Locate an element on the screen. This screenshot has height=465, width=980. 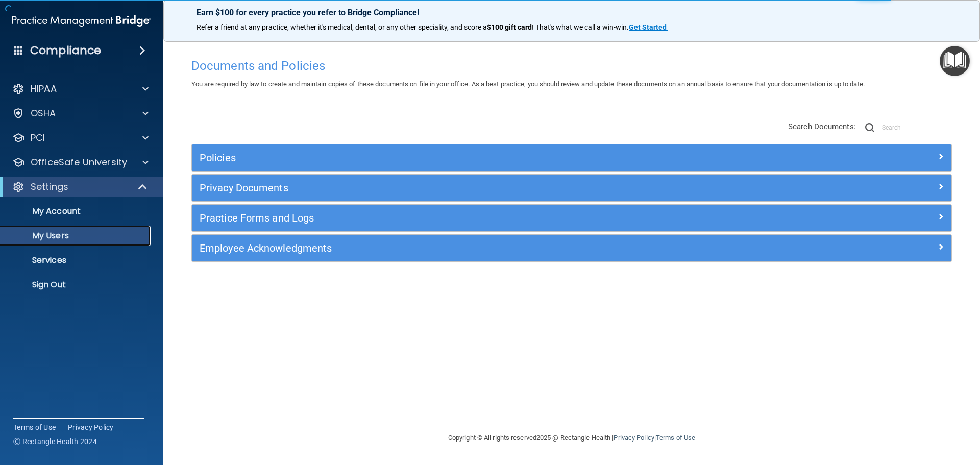
a: PCI is located at coordinates (80, 138).